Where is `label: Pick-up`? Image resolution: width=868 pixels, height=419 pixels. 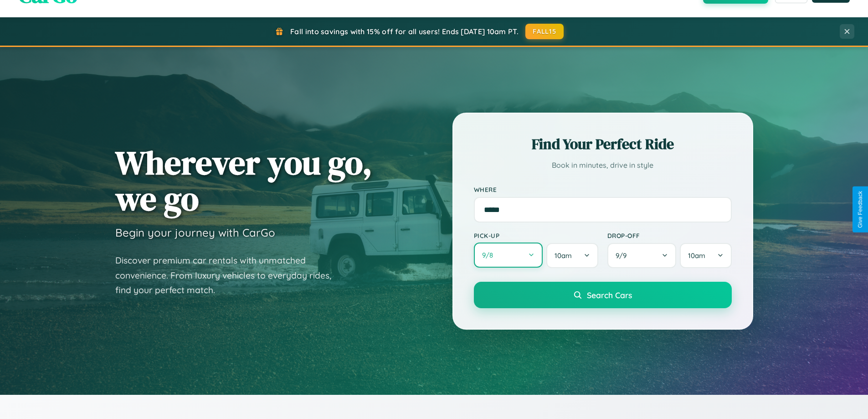 label: Pick-up is located at coordinates (536, 235).